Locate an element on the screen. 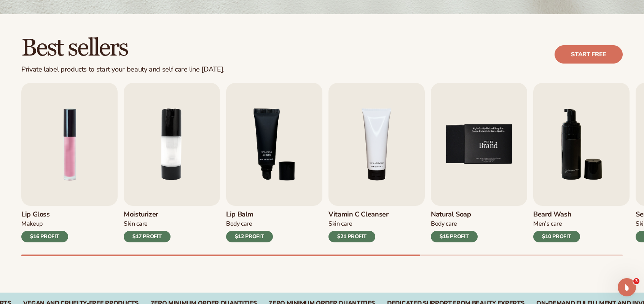  div: Makeup is located at coordinates (45, 224).